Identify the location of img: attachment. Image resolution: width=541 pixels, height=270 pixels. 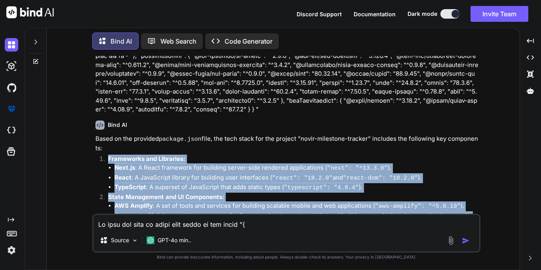
(450, 240).